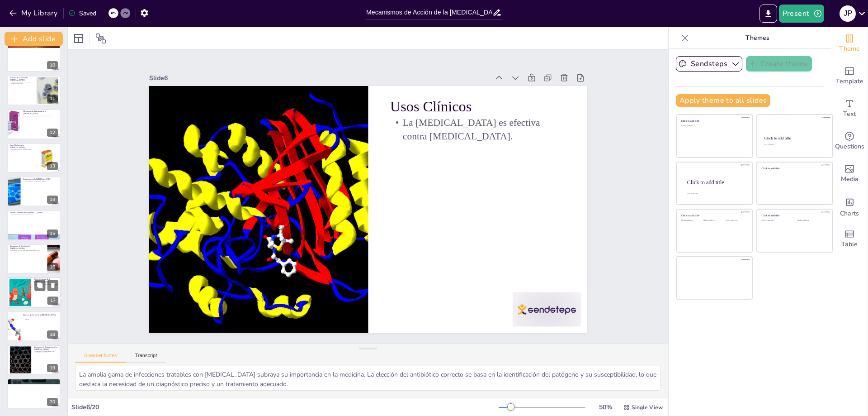 This screenshot has height=416, width=868. What do you see at coordinates (318, 329) in the screenshot?
I see `p: Usos Clínicos` at bounding box center [318, 329].